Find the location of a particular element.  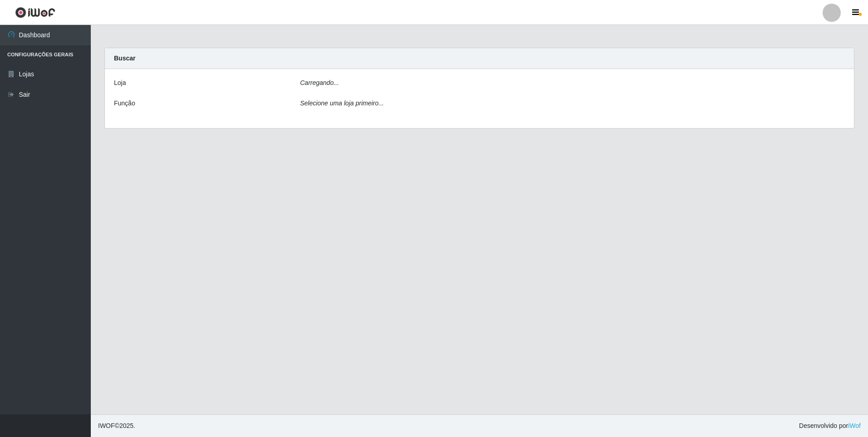

a: iWof is located at coordinates (854, 425).